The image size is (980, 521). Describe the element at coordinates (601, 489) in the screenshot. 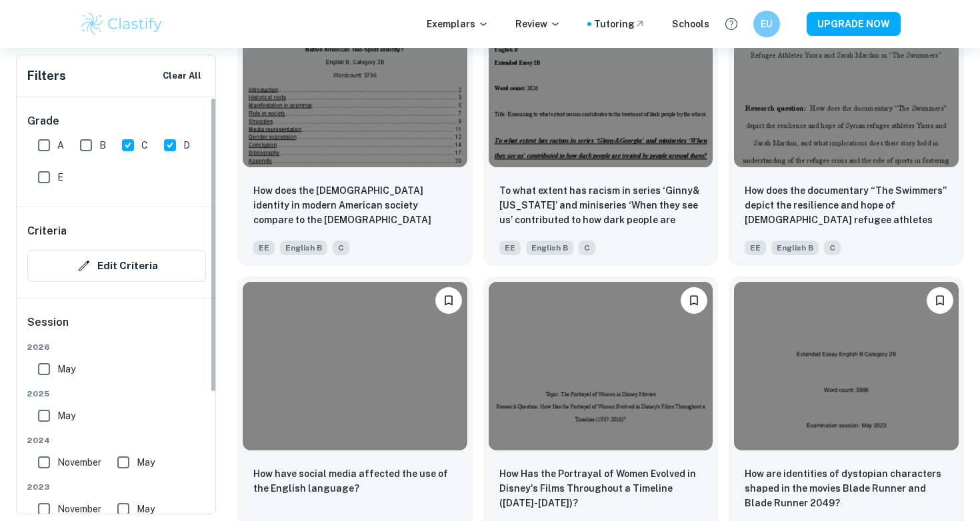

I see `p: How Has the Portrayal of Women Evolved in Disney's Films Throughout a Timeline (1937-2016)?` at that location.